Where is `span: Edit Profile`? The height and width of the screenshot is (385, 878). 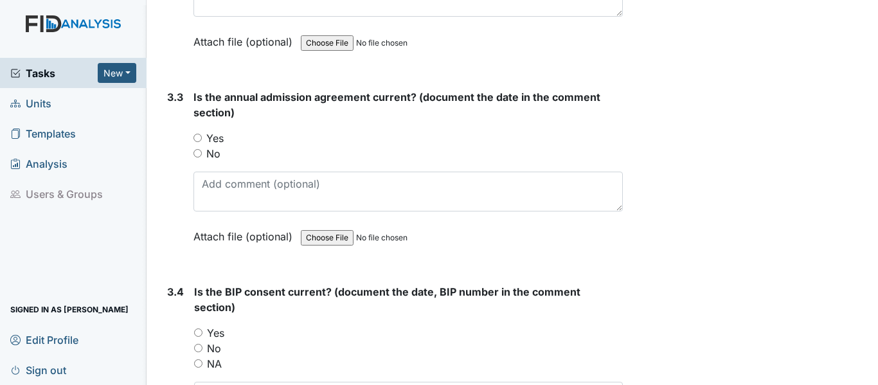
span: Edit Profile is located at coordinates (44, 340).